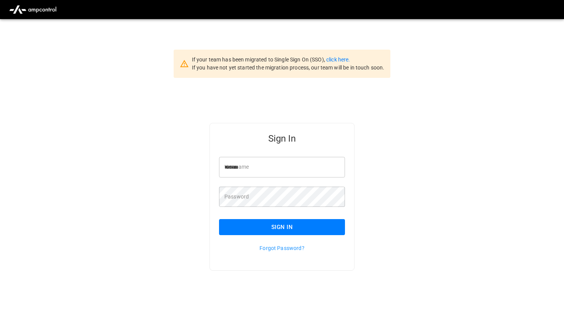 The image size is (564, 321). I want to click on span: If your team has been migrated to Single Sign On (SSO),, so click(259, 60).